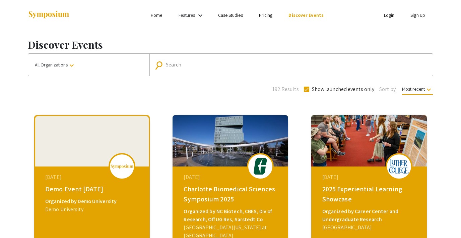 The height and width of the screenshot is (238, 461). I want to click on button: All Organizations, so click(89, 65).